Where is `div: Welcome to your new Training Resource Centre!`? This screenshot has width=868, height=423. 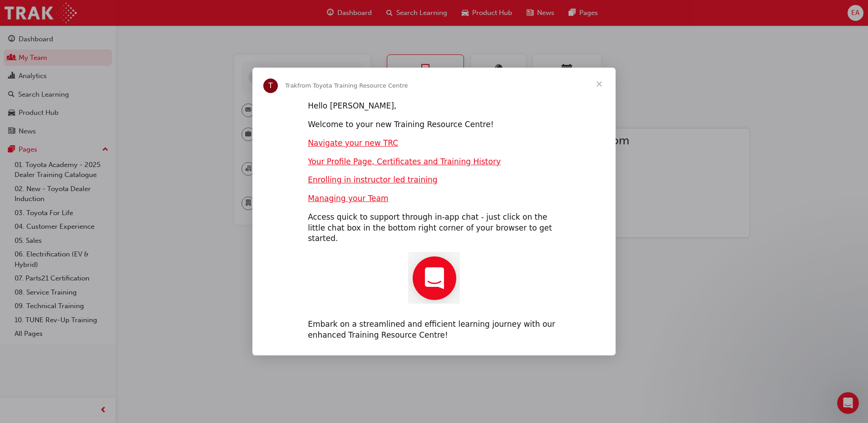 div: Welcome to your new Training Resource Centre! is located at coordinates (434, 125).